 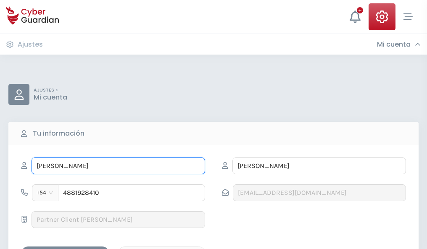 What do you see at coordinates (58, 134) in the screenshot?
I see `b: Tu información` at bounding box center [58, 134].